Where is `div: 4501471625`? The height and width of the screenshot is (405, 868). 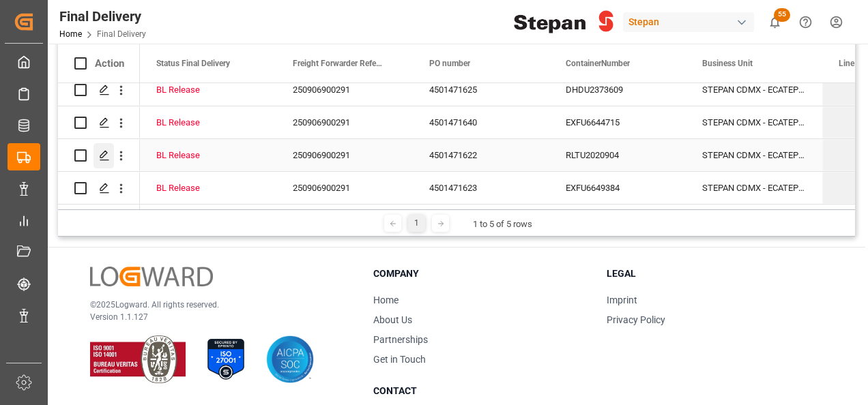
div: 4501471625 is located at coordinates (481, 89).